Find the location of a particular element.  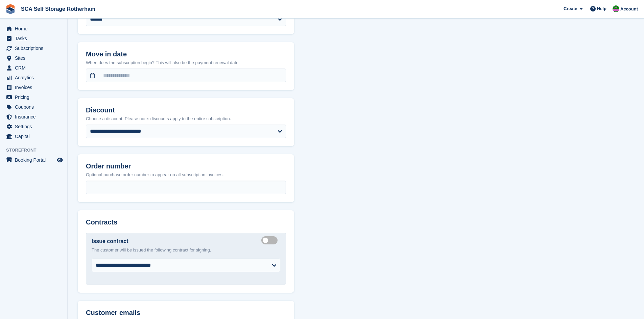

h2: Order number is located at coordinates (186, 166).